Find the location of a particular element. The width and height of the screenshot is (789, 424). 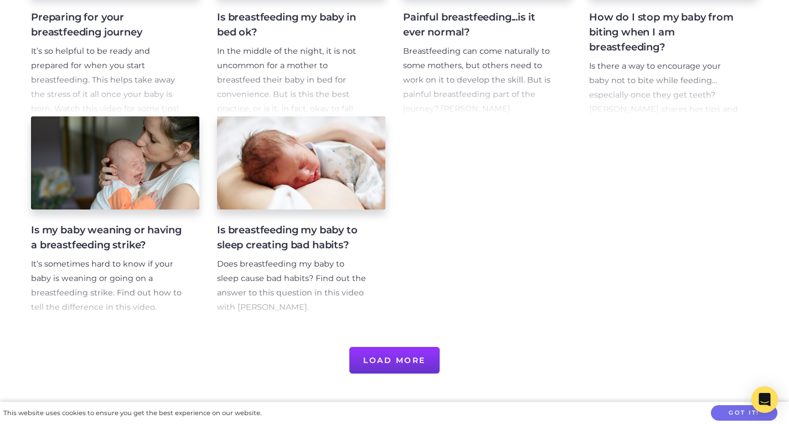

p: It’s sometimes hard to know if your baby is weaning or going on a breastfeeding strike. Find out ... is located at coordinates (106, 286).